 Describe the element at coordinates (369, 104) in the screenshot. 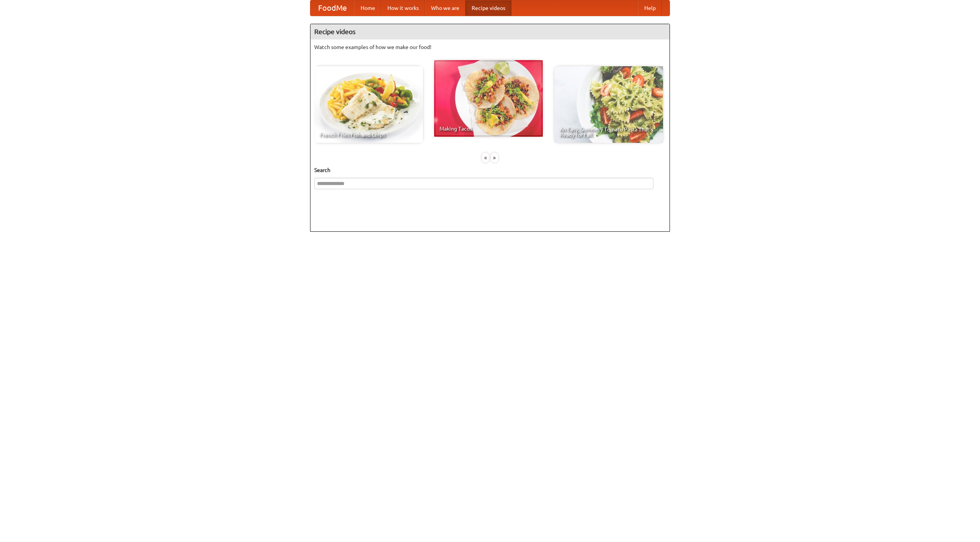

I see `a: French Fries Fish and Chips` at that location.